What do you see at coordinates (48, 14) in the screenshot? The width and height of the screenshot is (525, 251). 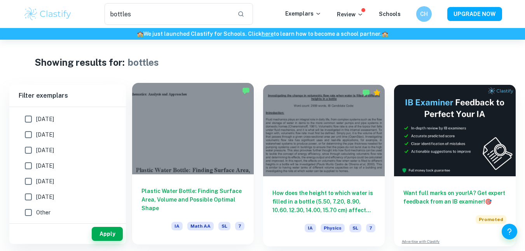 I see `a: Clastify logo` at bounding box center [48, 14].